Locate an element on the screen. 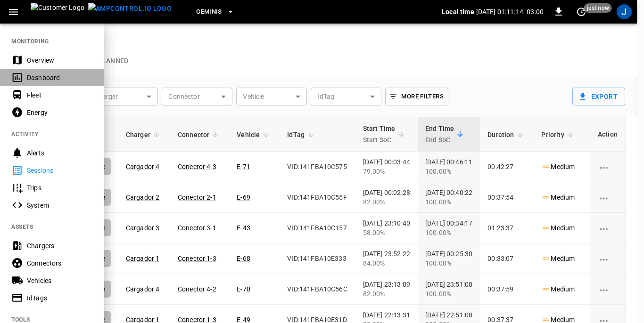  div: Energy is located at coordinates (59, 113).